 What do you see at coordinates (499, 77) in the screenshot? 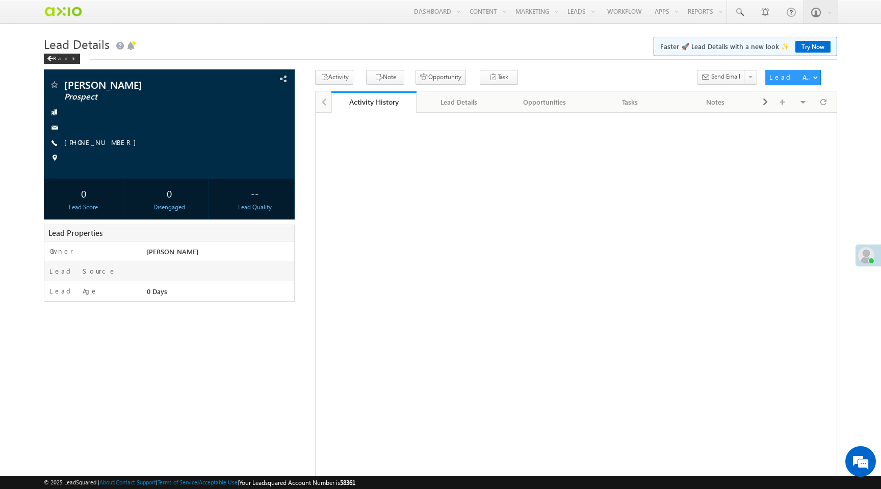
I see `button: Task` at bounding box center [499, 77].